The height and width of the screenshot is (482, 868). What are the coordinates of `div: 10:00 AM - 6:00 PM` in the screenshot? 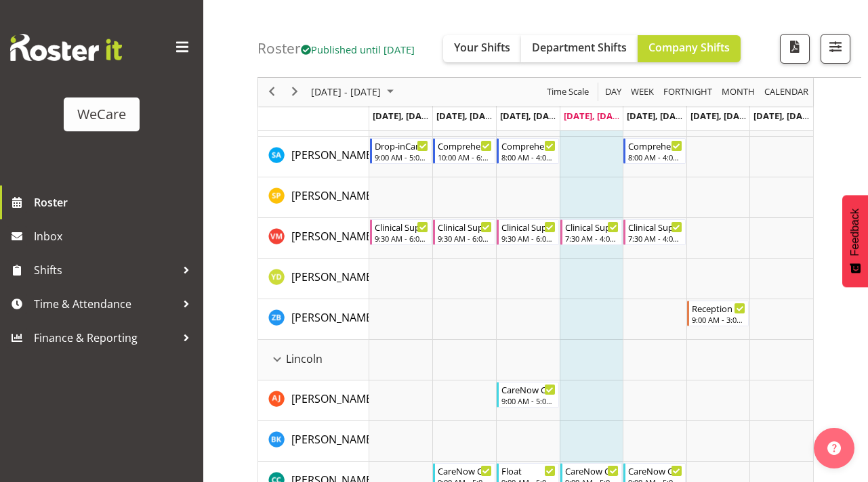 It's located at (465, 157).